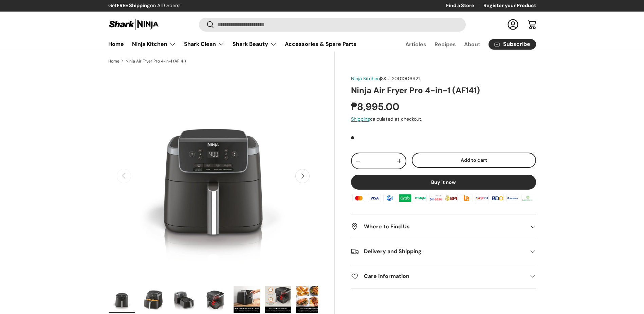  What do you see at coordinates (438, 227) in the screenshot?
I see `h2: Where to Find Us` at bounding box center [438, 227].